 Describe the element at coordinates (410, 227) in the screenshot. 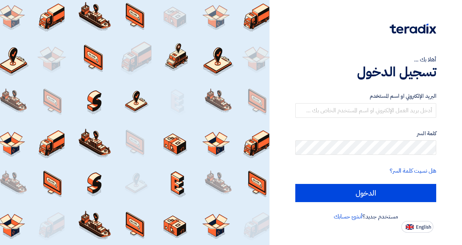

I see `img: en-US.png` at that location.